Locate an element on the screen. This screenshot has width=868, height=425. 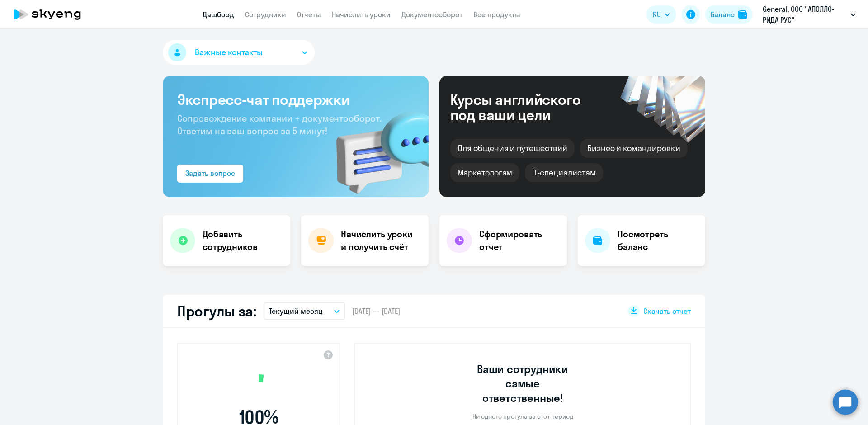
h4: Сформировать отчет is located at coordinates (519, 240).